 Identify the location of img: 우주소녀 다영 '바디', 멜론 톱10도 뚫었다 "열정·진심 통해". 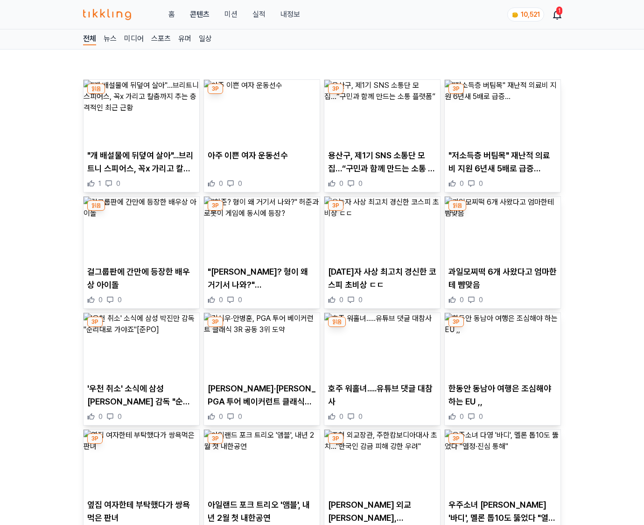
(503, 462).